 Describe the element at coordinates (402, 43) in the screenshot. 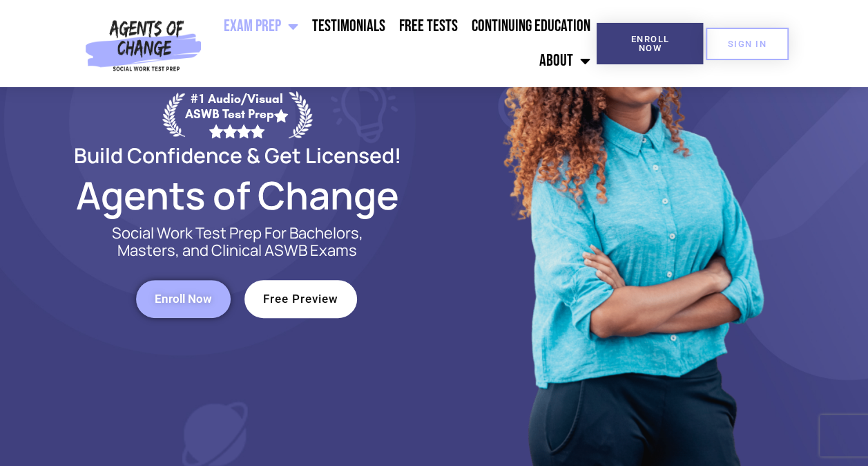

I see `nav: Menu` at that location.